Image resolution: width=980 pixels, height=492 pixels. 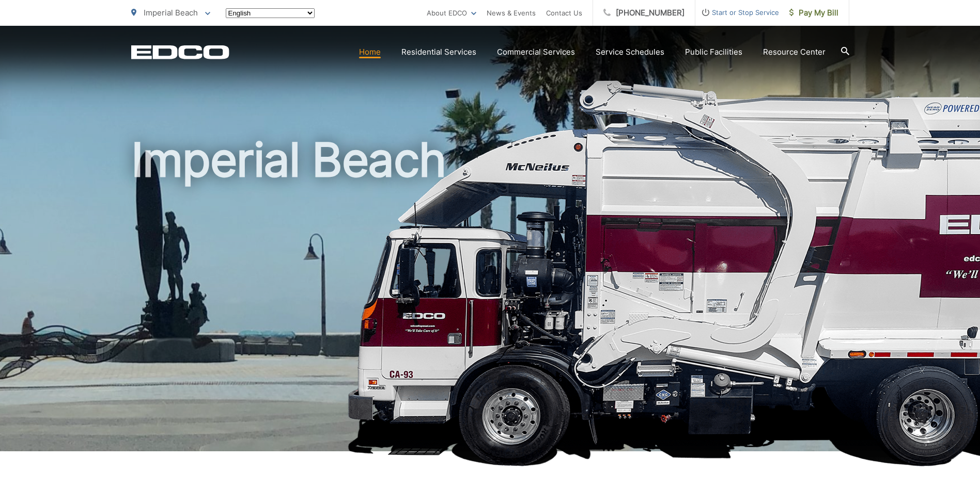 What do you see at coordinates (180, 52) in the screenshot?
I see `a: EDCD logo. Return to the homepage.` at bounding box center [180, 52].